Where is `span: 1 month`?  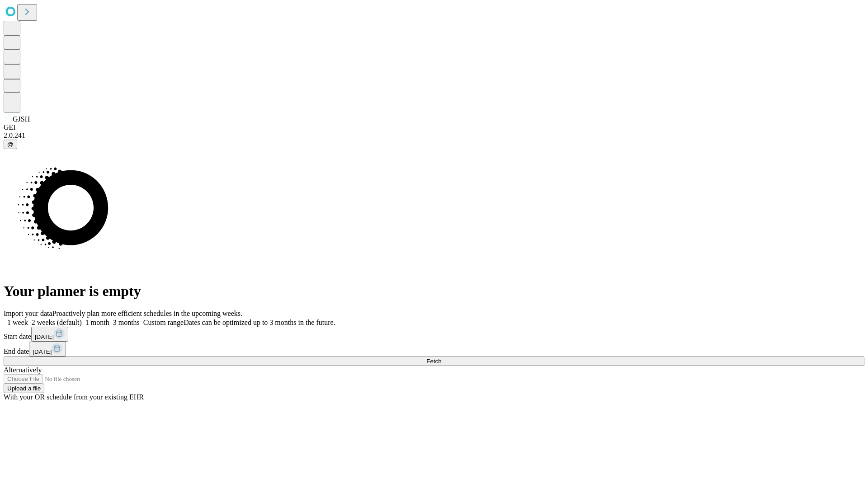
span: 1 month is located at coordinates (97, 322).